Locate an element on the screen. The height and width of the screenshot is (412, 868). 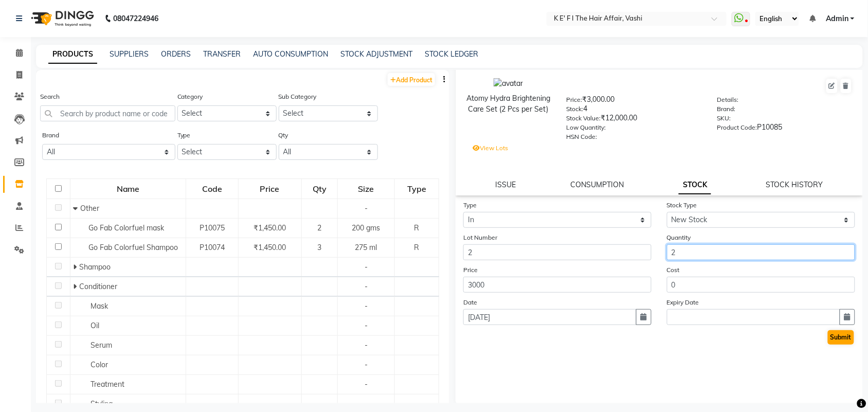
label: Brand is located at coordinates (50, 136).